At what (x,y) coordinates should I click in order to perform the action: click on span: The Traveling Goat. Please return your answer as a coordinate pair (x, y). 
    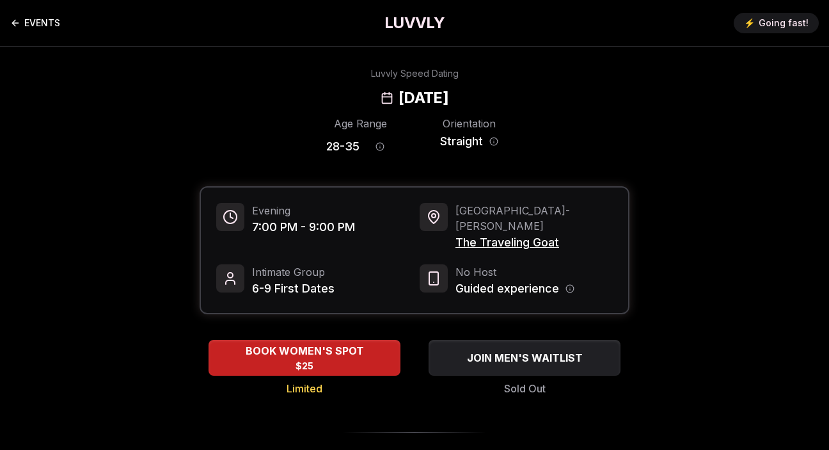
    Looking at the image, I should click on (534, 242).